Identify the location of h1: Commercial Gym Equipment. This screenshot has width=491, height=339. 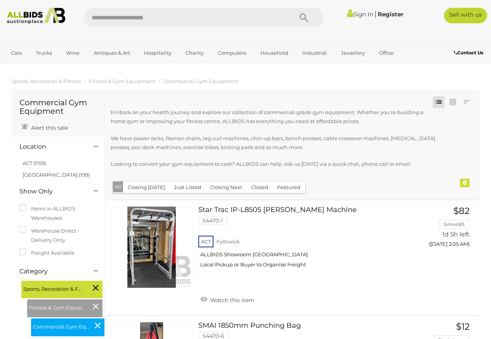
(58, 107).